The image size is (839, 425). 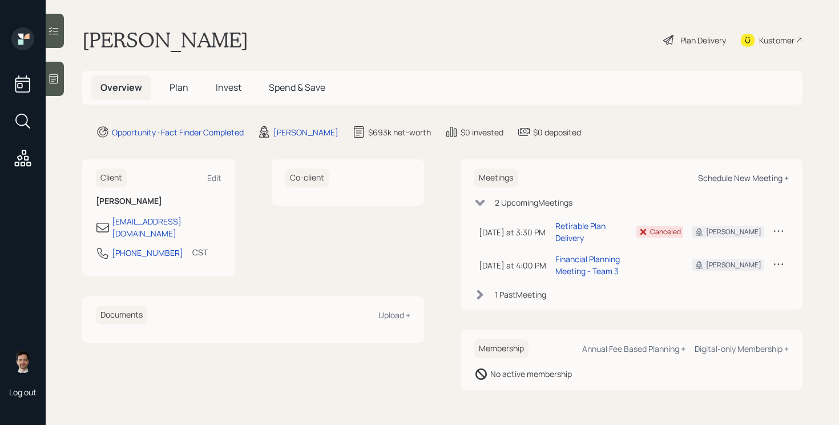 I want to click on div: $693k net-worth, so click(x=399, y=132).